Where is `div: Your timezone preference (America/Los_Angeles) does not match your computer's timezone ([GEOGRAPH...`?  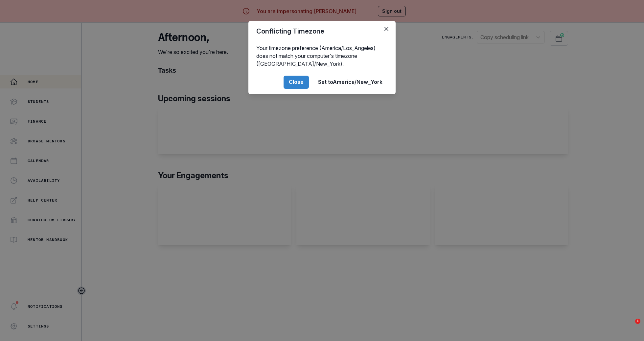
div: Your timezone preference (America/Los_Angeles) does not match your computer's timezone ([GEOGRAPH... is located at coordinates (322, 56).